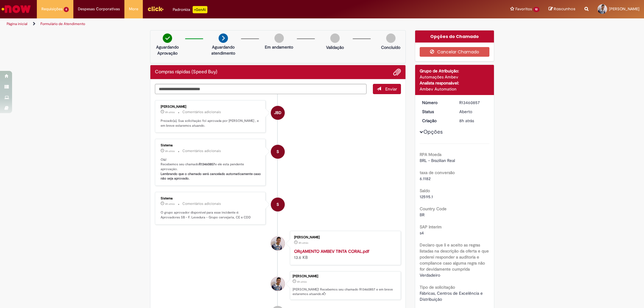 The image size is (644, 308). I want to click on time: 29/08/2025 08:52:01, so click(170, 151).